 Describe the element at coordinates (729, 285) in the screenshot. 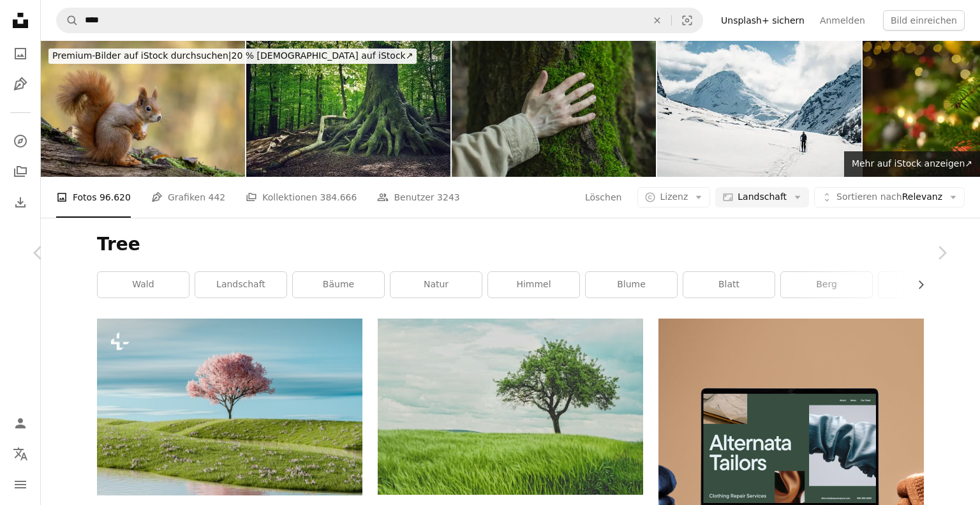

I see `a: Blatt` at that location.